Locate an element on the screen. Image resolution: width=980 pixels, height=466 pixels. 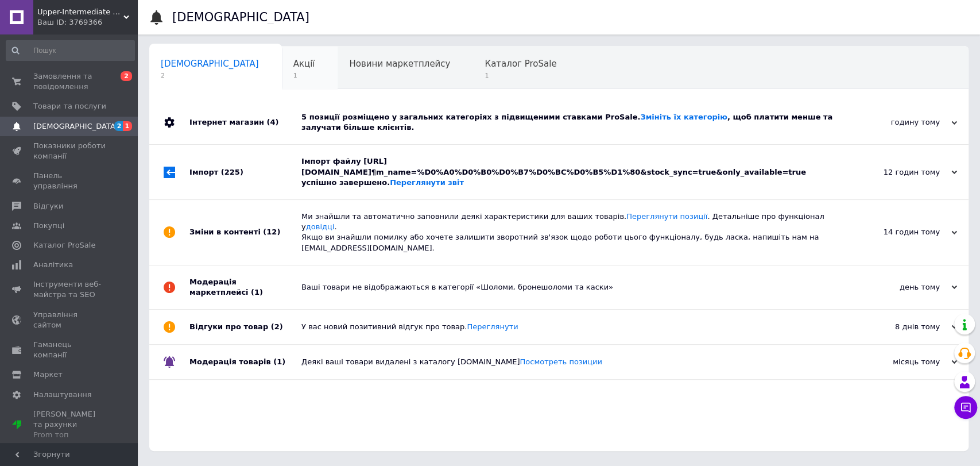
span: Управління сайтом is located at coordinates (69, 320).